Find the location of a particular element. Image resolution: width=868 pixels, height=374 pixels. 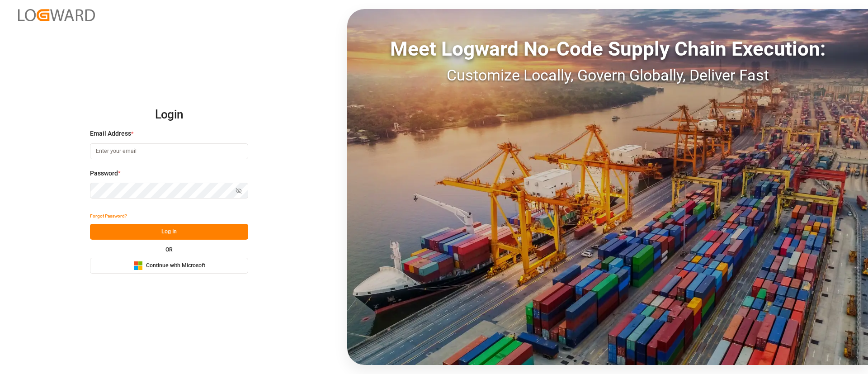

span: Password is located at coordinates (104, 173).